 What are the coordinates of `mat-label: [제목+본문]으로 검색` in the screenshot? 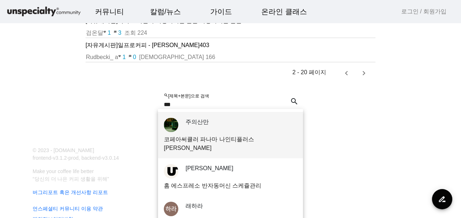 It's located at (186, 96).